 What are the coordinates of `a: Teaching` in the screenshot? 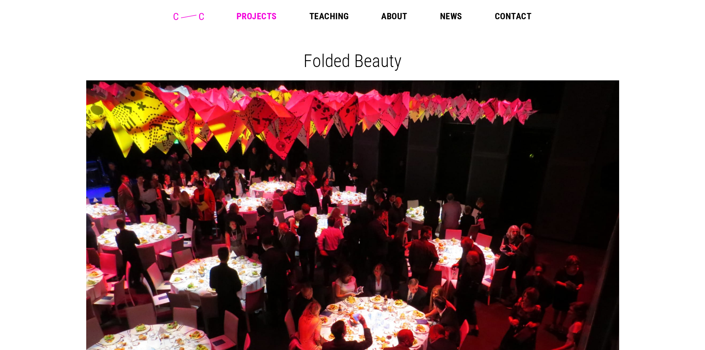 It's located at (329, 16).